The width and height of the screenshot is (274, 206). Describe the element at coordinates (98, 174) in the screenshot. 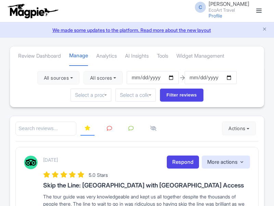

I see `span: 5.0 Stars` at that location.